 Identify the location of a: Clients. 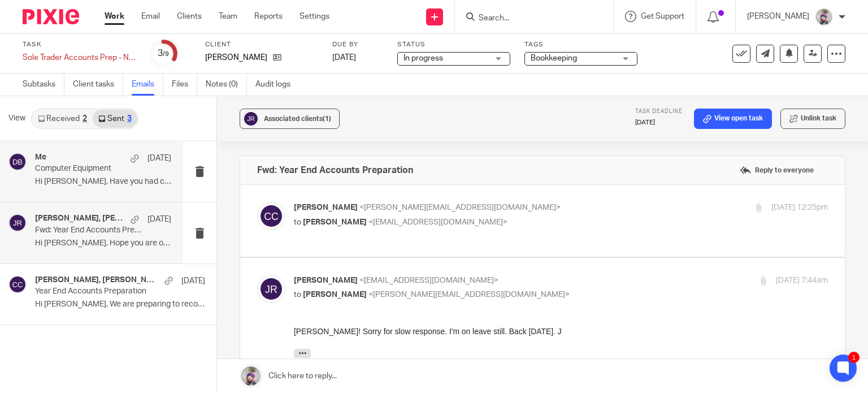
(190, 17).